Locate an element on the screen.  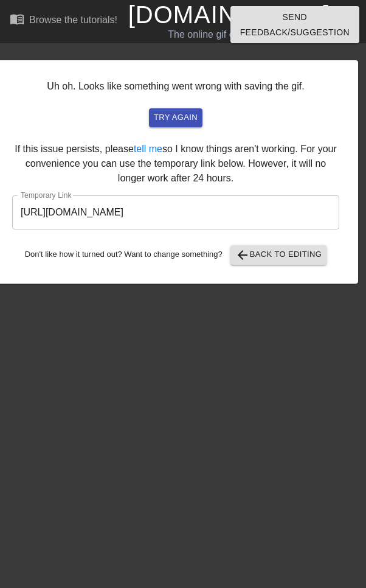
div: The online gif editor is located at coordinates (211, 35).